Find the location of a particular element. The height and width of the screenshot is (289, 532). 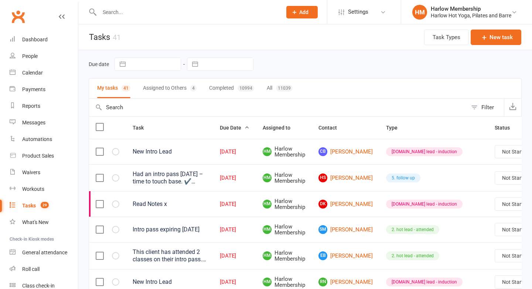

a: What's New is located at coordinates (44, 222).